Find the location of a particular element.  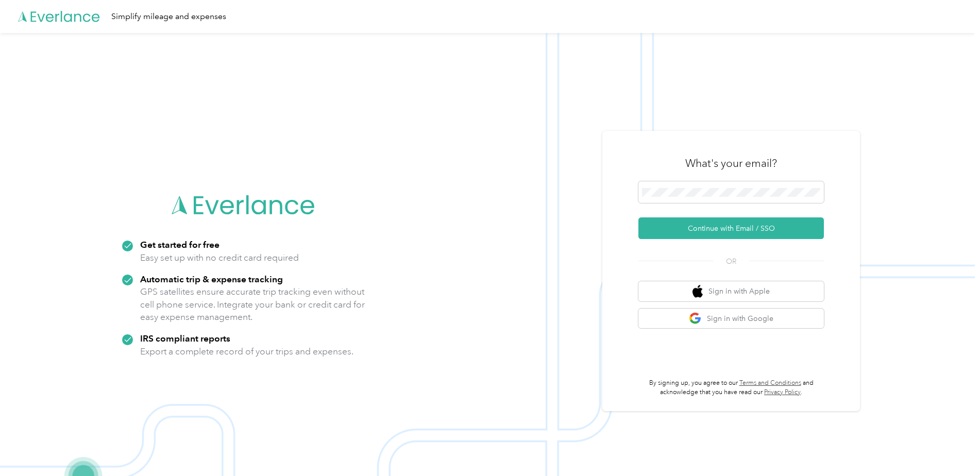

p: By signing up, you agree to our and acknowledge that you have read our . is located at coordinates (731, 387).